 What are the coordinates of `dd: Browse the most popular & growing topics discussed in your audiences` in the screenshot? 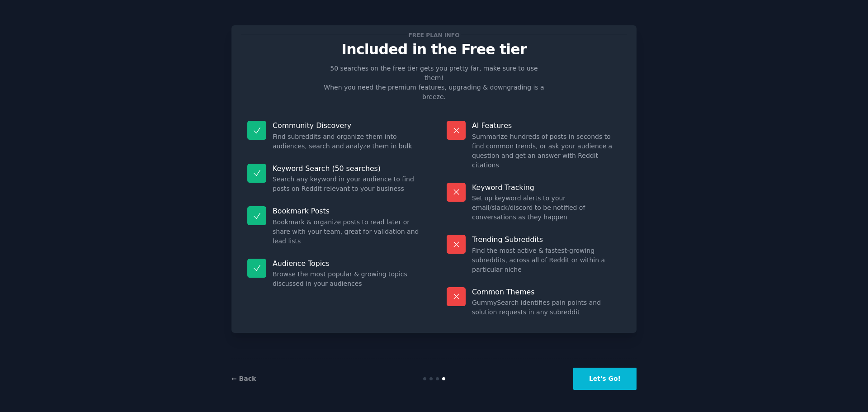 It's located at (347, 279).